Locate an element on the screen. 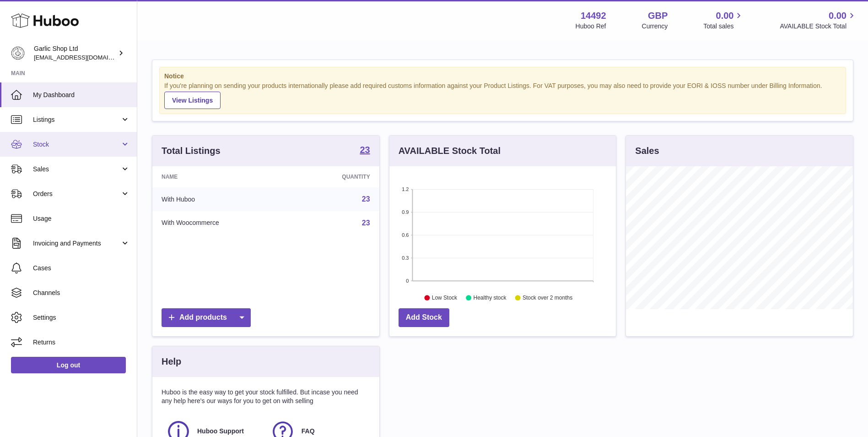 The image size is (868, 437). a: Add products is located at coordinates (206, 317).